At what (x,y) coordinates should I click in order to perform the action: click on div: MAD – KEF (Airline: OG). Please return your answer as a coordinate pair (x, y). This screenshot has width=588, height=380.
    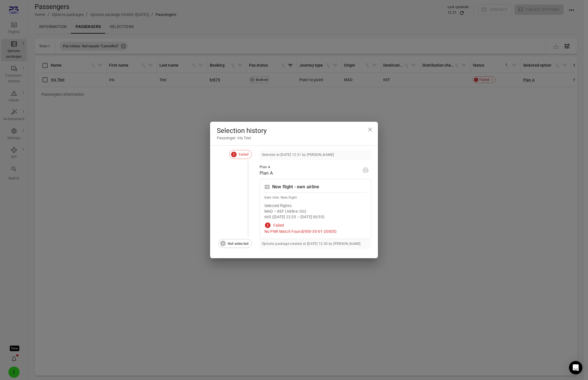
    Looking at the image, I should click on (315, 211).